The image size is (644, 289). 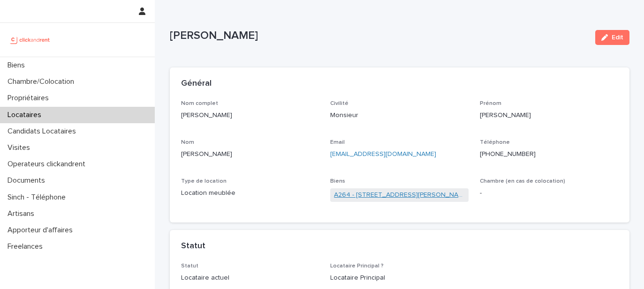 I want to click on p: Locataire Principal, so click(x=399, y=278).